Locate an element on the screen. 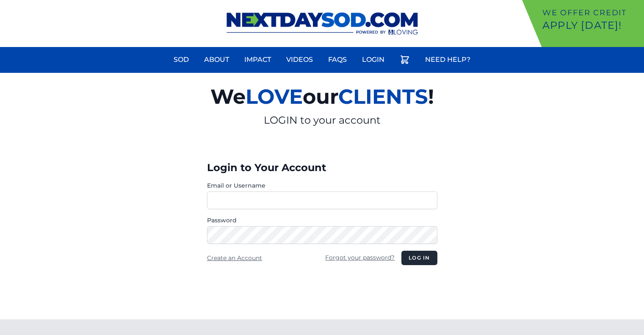 This screenshot has height=335, width=644. a: Need Help? is located at coordinates (448, 60).